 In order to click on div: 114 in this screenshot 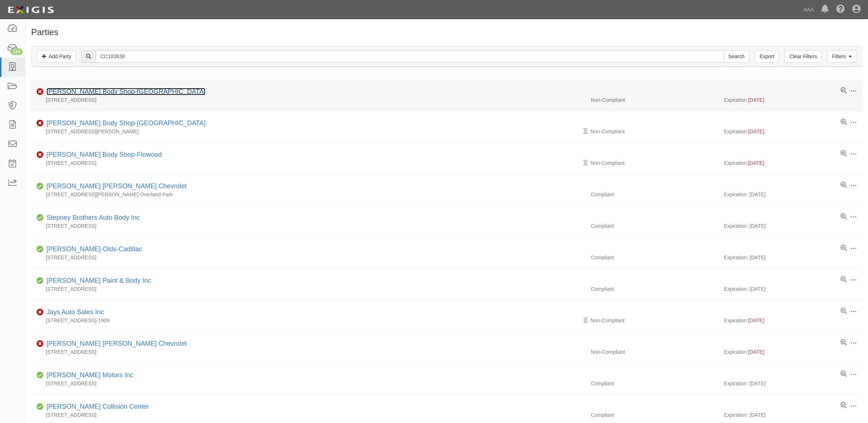, I will do `click(17, 52)`.